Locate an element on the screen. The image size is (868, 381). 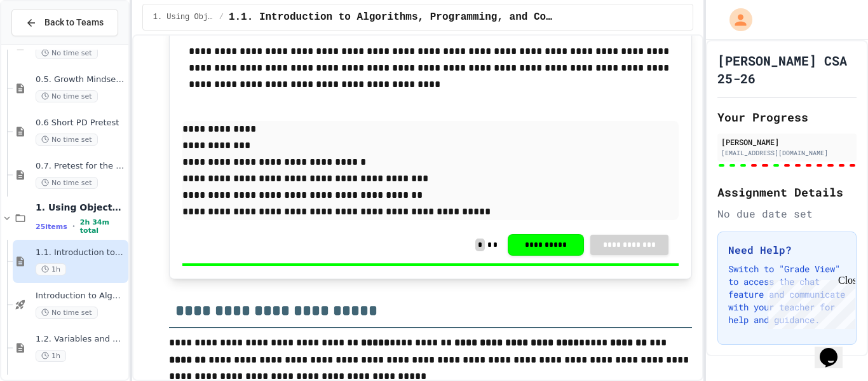
div: Chat with us now!Close is located at coordinates (46, 43).